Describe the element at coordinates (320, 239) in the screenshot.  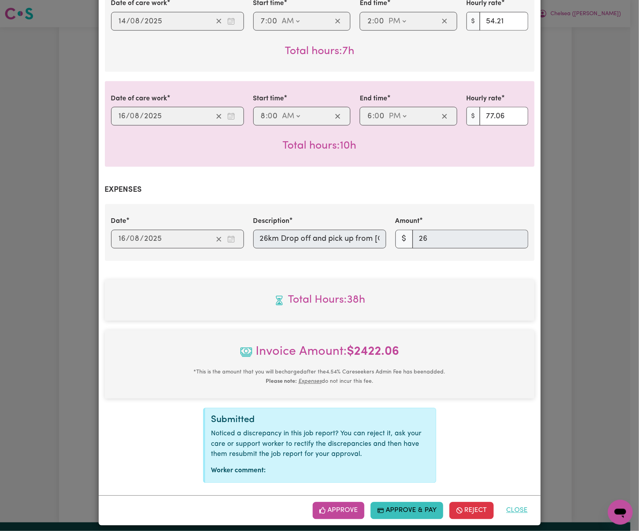
I see `input: Driving 28km` at that location.